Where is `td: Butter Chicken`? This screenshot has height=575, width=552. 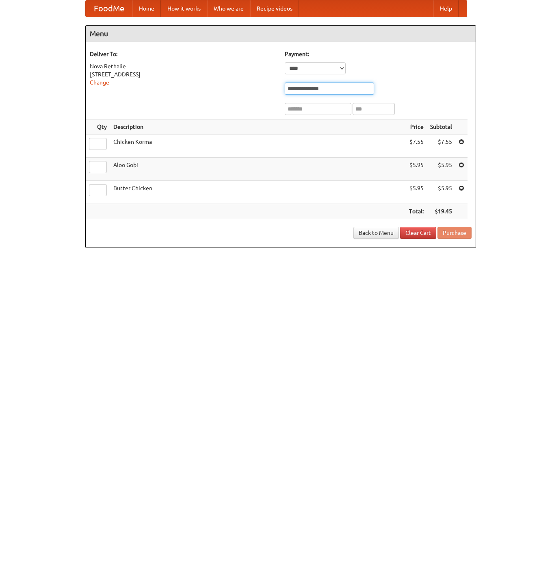 td: Butter Chicken is located at coordinates (258, 192).